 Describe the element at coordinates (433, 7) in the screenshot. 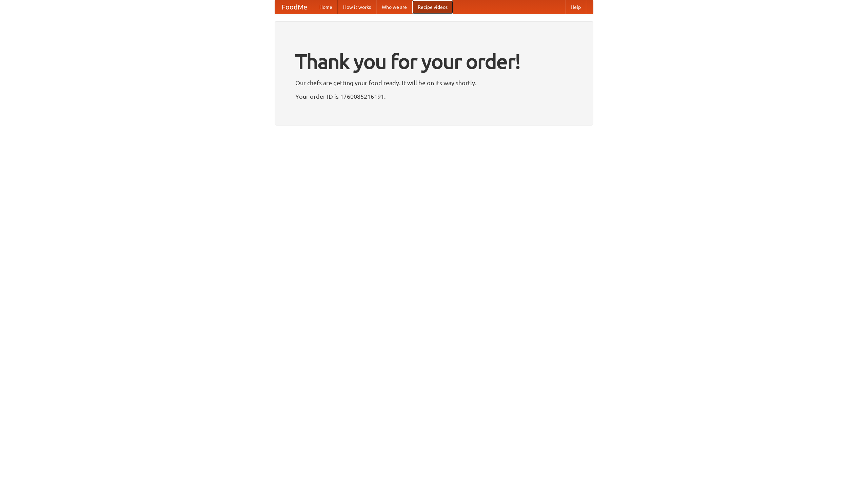

I see `a: Recipe videos` at that location.